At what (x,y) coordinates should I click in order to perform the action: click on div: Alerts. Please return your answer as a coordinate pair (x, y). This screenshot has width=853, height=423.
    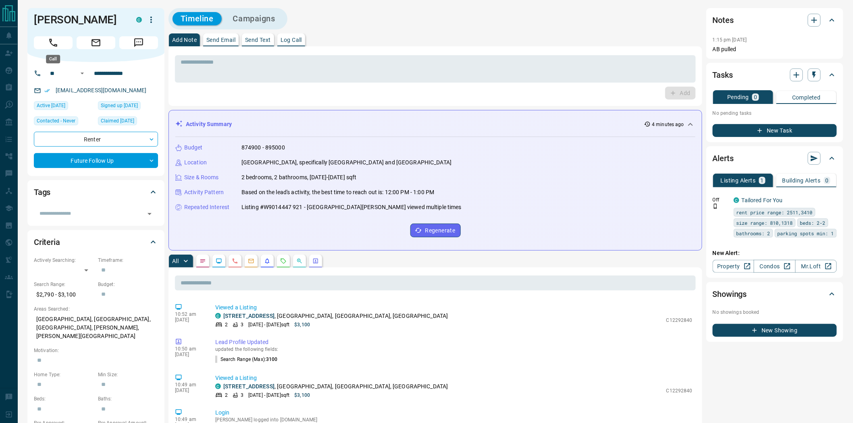
    Looking at the image, I should click on (775, 158).